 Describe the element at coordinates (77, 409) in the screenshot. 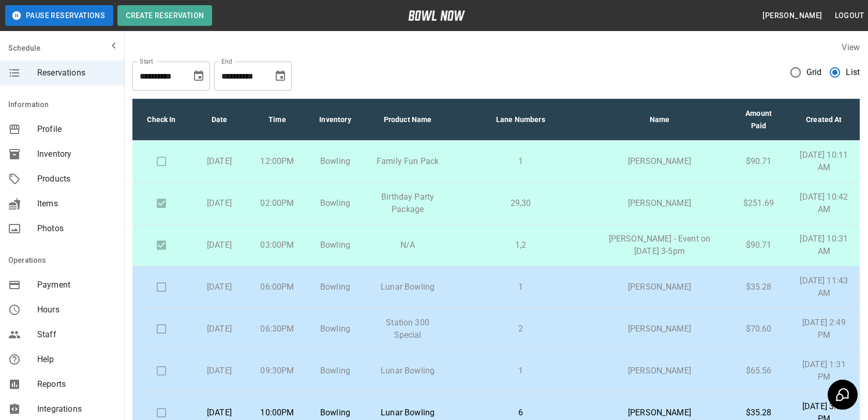

I see `span: Integrations` at that location.